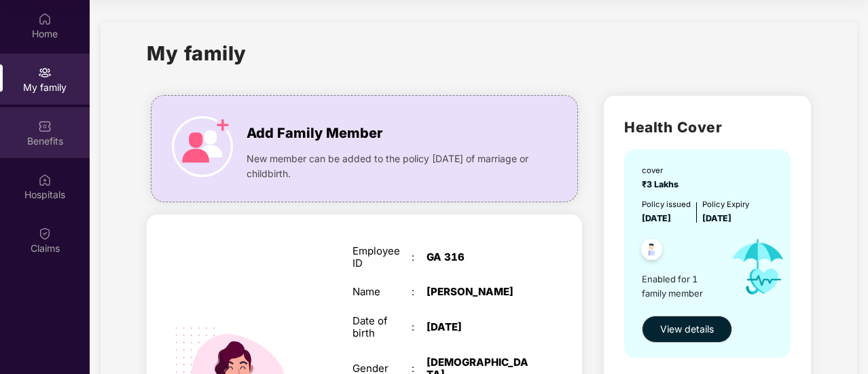 Image resolution: width=868 pixels, height=374 pixels. What do you see at coordinates (381, 258) in the screenshot?
I see `div: Employee ID` at bounding box center [381, 258].